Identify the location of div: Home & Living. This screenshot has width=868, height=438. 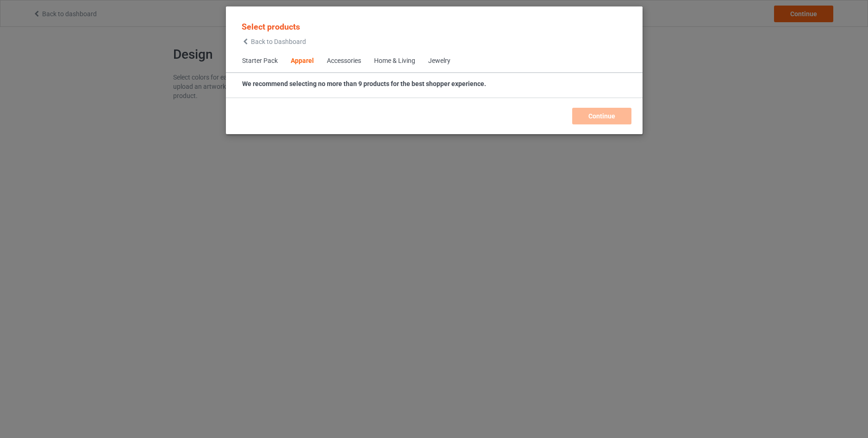
(394, 61).